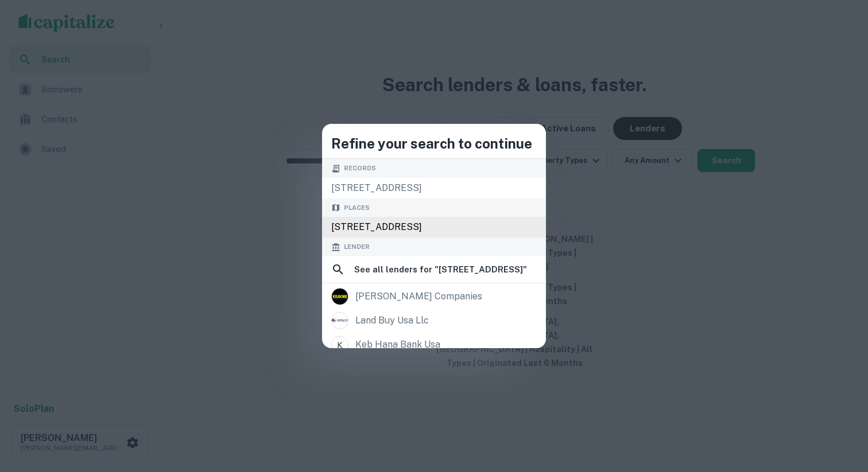 The image size is (868, 472). Describe the element at coordinates (392, 321) in the screenshot. I see `div: land buy usa llc` at that location.